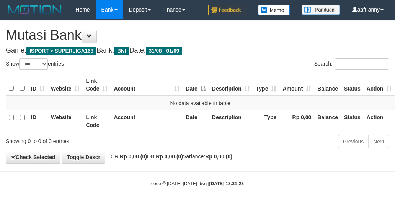 The width and height of the screenshot is (395, 209). I want to click on th: ID: activate to sort column ascending, so click(38, 85).